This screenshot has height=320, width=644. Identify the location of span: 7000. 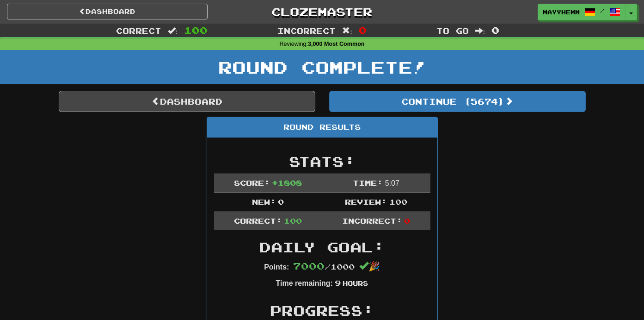
(309, 266).